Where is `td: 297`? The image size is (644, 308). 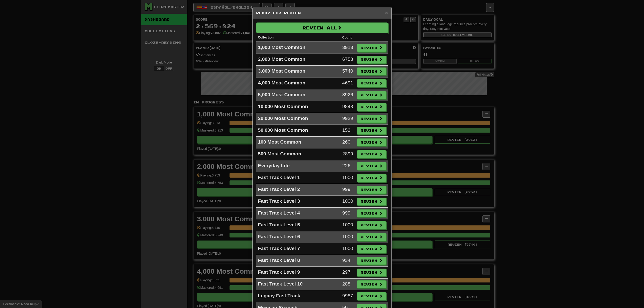 td: 297 is located at coordinates (348, 273).